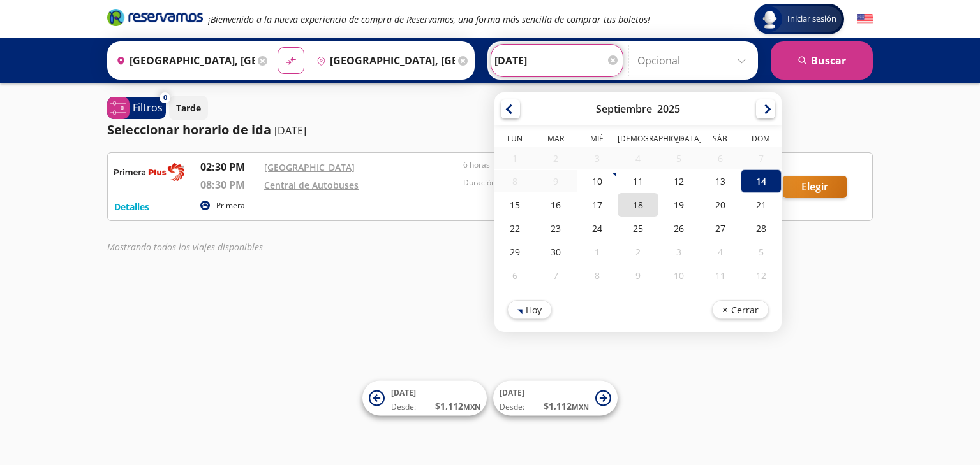 This screenshot has height=465, width=980. I want to click on input: Opcional, so click(694, 60).